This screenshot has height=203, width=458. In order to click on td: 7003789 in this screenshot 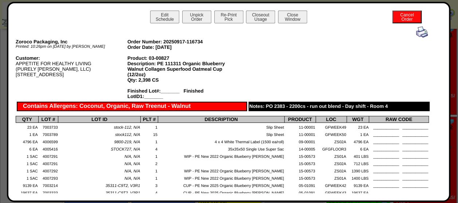, I will do `click(48, 134)`.